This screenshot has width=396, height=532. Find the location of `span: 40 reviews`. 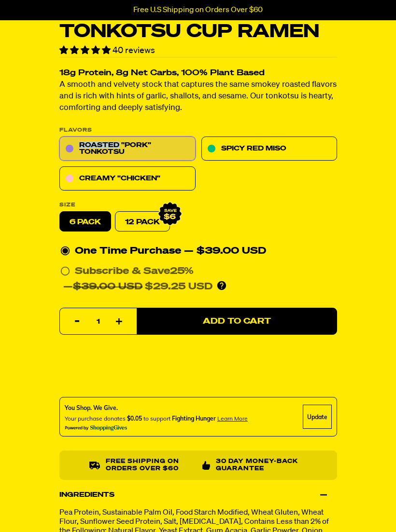

span: 40 reviews is located at coordinates (134, 50).